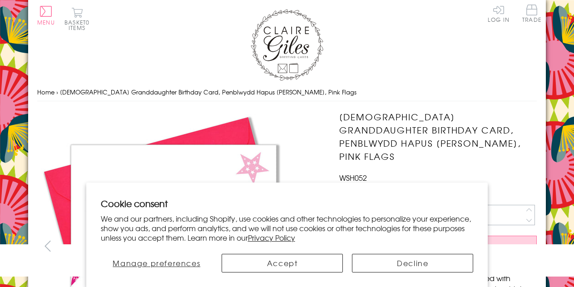  What do you see at coordinates (46, 92) in the screenshot?
I see `a: Home` at bounding box center [46, 92].